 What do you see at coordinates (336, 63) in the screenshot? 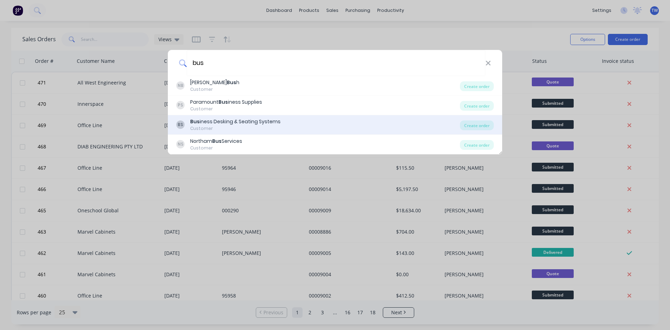
I see `input: Enter a customer name to create a new order...` at bounding box center [336, 63].